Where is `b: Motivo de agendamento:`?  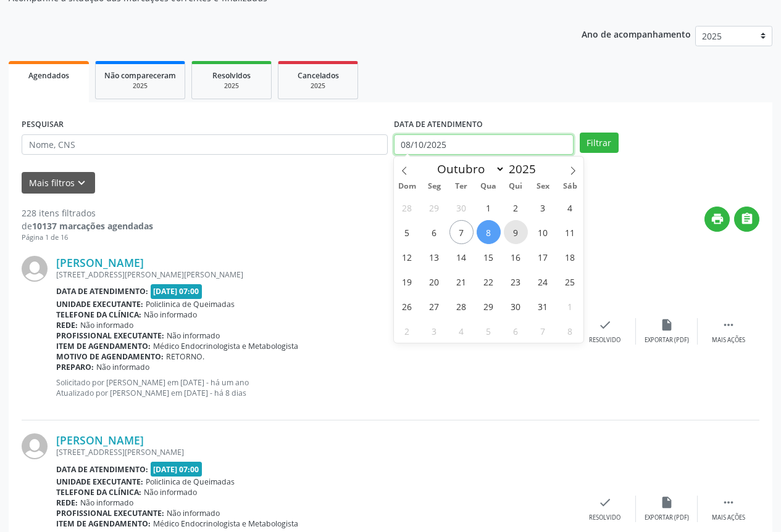 b: Motivo de agendamento: is located at coordinates (110, 356).